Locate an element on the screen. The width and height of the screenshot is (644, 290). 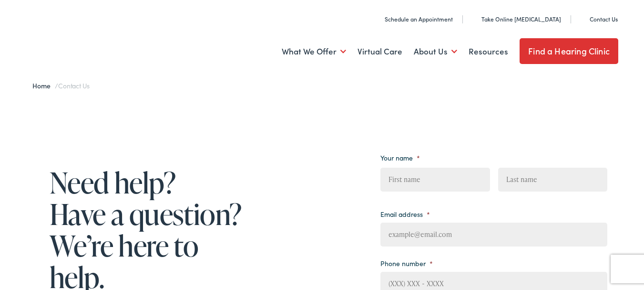
a: Virtual Care is located at coordinates (380, 52).